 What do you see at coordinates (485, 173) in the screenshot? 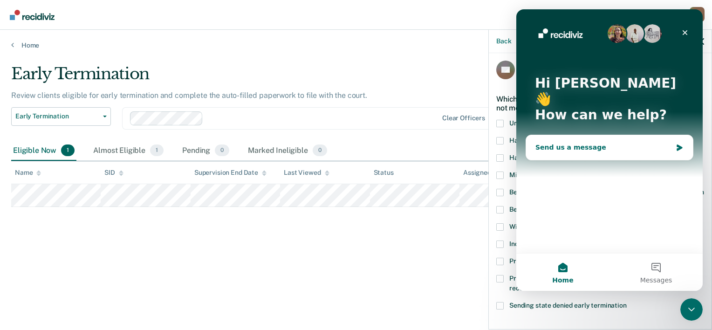
I see `div: Assigned to` at bounding box center [485, 173].